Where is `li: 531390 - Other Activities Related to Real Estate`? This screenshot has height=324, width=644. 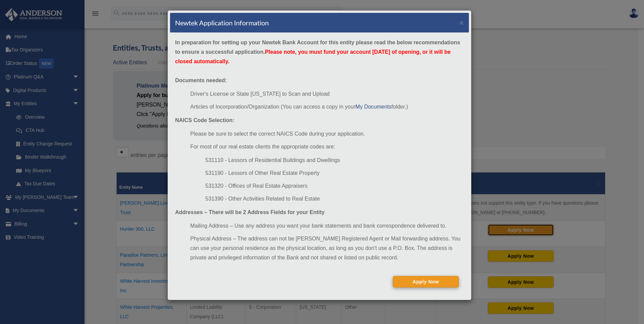 li: 531390 - Other Activities Related to Real Estate is located at coordinates (335, 199).